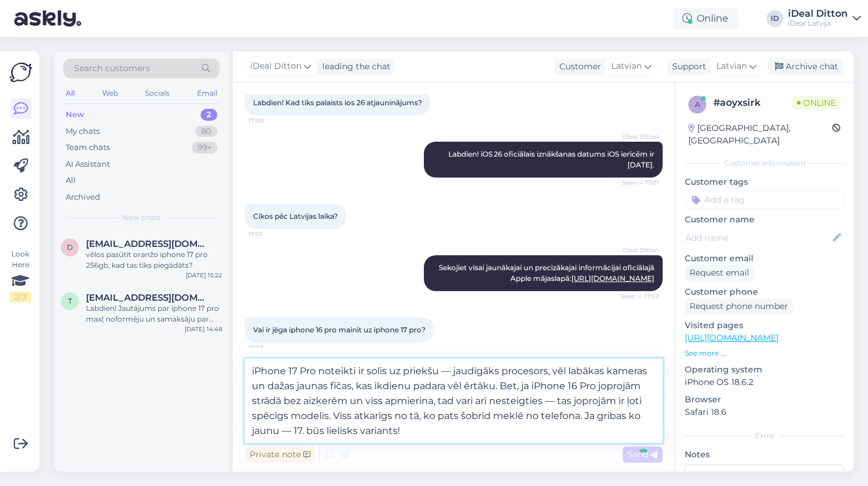 This screenshot has height=486, width=868. Describe the element at coordinates (209, 115) in the screenshot. I see `div: 2` at that location.